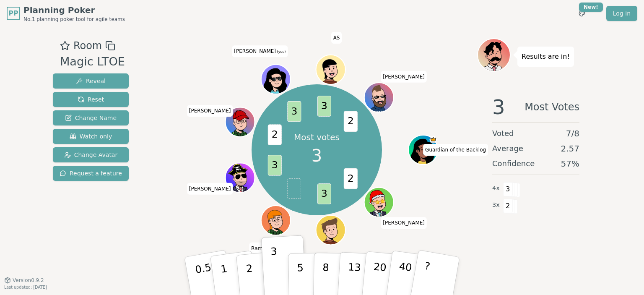 The height and width of the screenshot is (295, 644). What do you see at coordinates (496, 205) in the screenshot?
I see `span: 3 x` at bounding box center [496, 205].